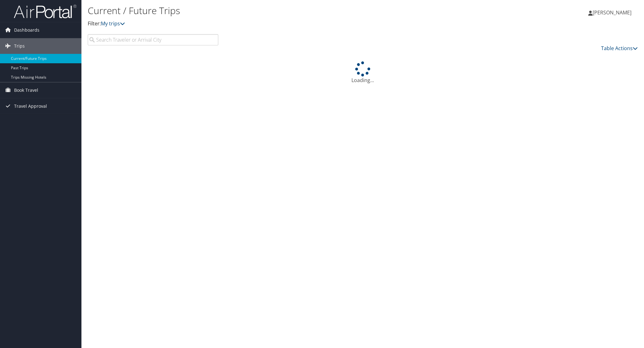 Image resolution: width=644 pixels, height=348 pixels. Describe the element at coordinates (363, 73) in the screenshot. I see `div: Loading...` at that location.